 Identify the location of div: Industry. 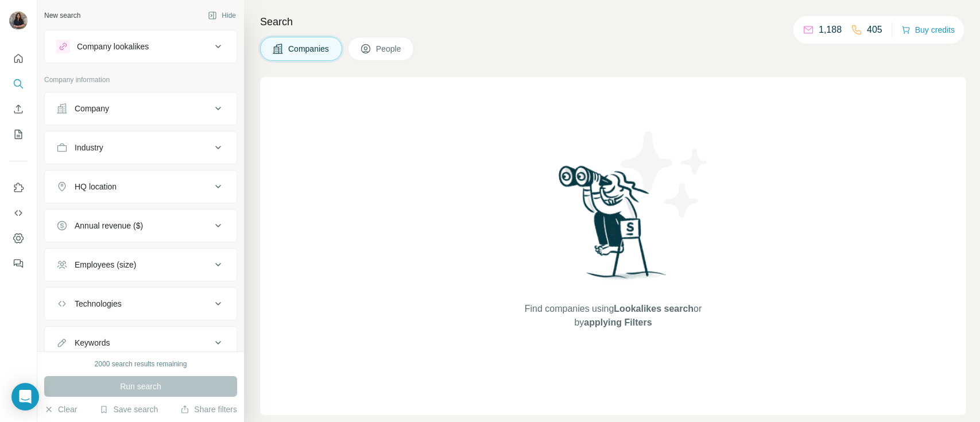
(89, 147).